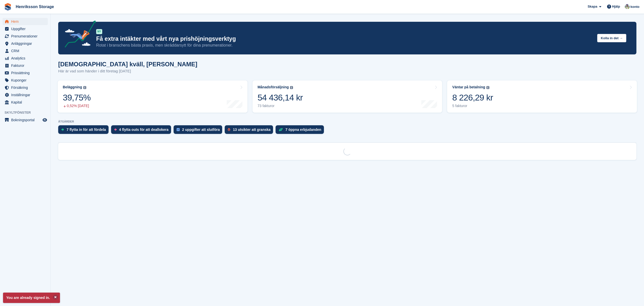 This screenshot has width=644, height=306. Describe the element at coordinates (86, 130) in the screenshot. I see `div: 7 flytta in för att fördela` at that location.